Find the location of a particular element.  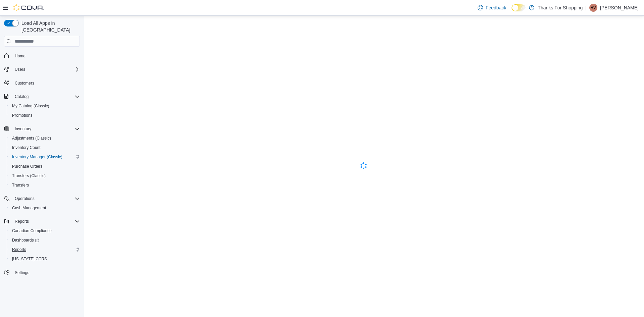

a: Transfers (Classic) is located at coordinates (29, 176).